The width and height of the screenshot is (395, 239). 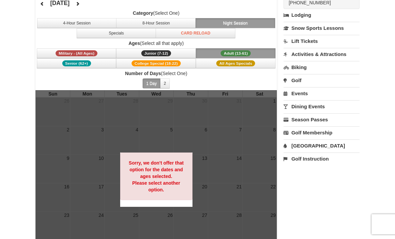 What do you see at coordinates (77, 53) in the screenshot?
I see `button: Military - (All Ages)` at bounding box center [77, 53].